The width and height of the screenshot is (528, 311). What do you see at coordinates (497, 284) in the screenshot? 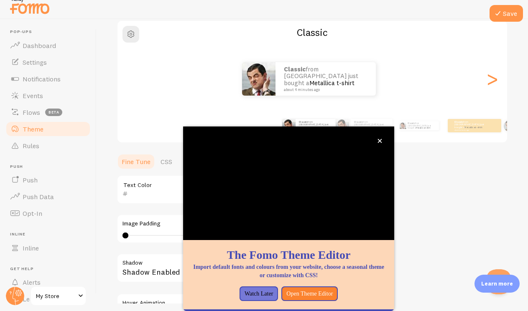
I see `div: Learn more` at bounding box center [497, 284].